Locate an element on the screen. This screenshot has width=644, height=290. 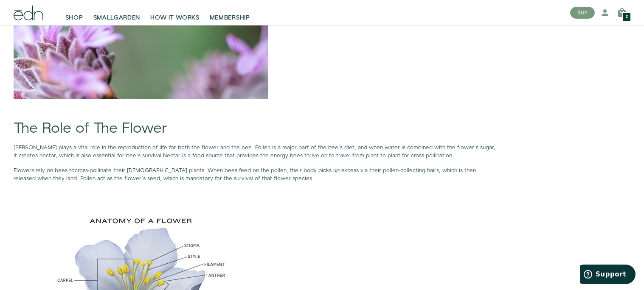
span: Nectar is a food source that provides the energy bees thrive on to travel from plant to plant for... is located at coordinates (308, 156).